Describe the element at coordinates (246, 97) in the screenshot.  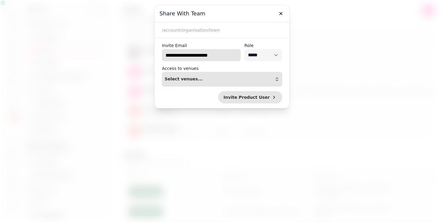
I see `span: Invite Product User` at that location.